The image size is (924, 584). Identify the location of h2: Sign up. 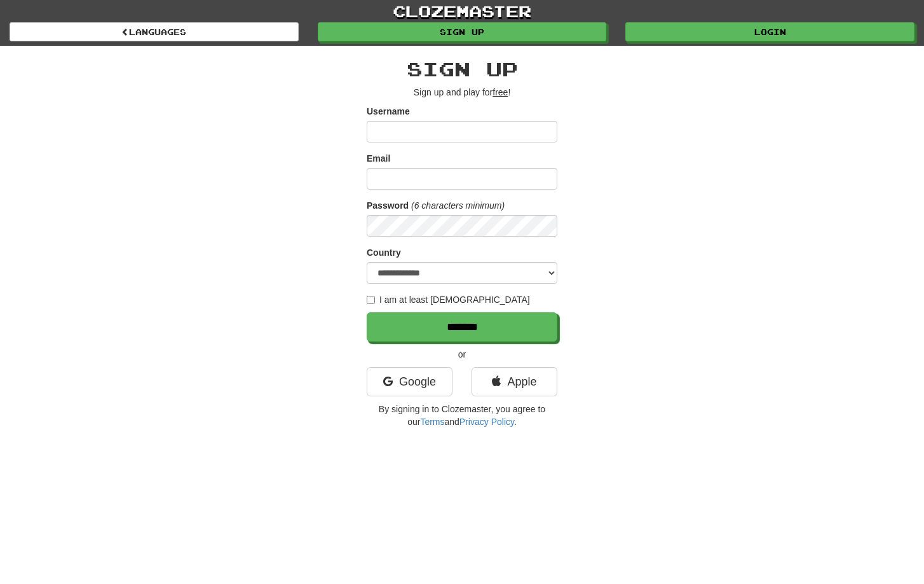
(462, 69).